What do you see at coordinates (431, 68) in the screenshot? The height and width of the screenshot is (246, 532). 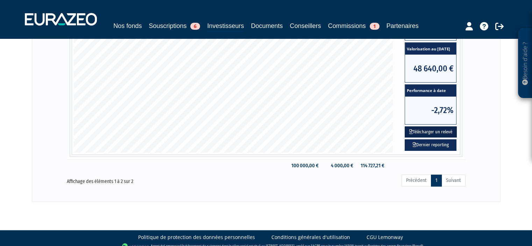 I see `span: 48 640,00 €` at bounding box center [431, 68].